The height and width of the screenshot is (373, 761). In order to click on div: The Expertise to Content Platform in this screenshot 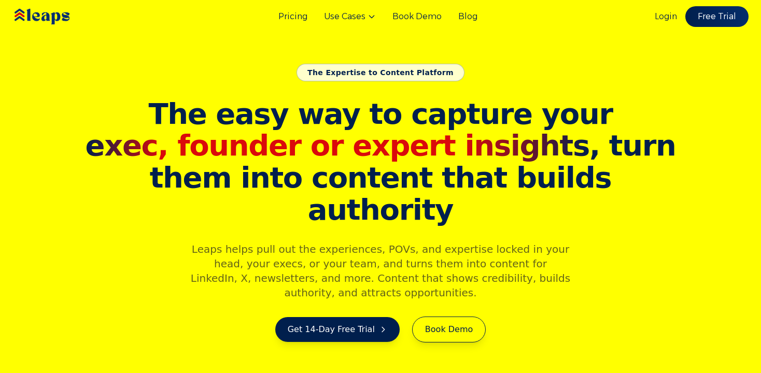, I will do `click(380, 73)`.